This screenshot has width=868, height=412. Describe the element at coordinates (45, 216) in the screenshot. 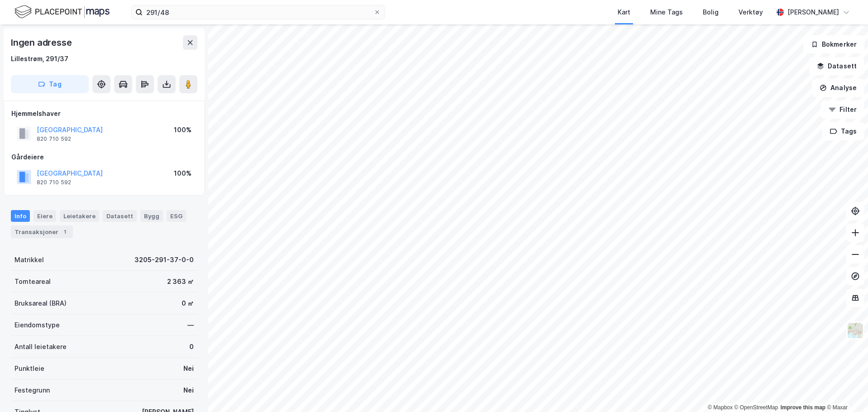

I see `div: Eiere` at that location.